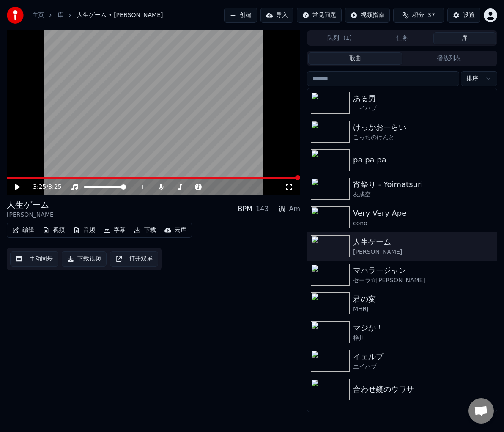 The width and height of the screenshot is (504, 432). I want to click on button: 字幕, so click(115, 230).